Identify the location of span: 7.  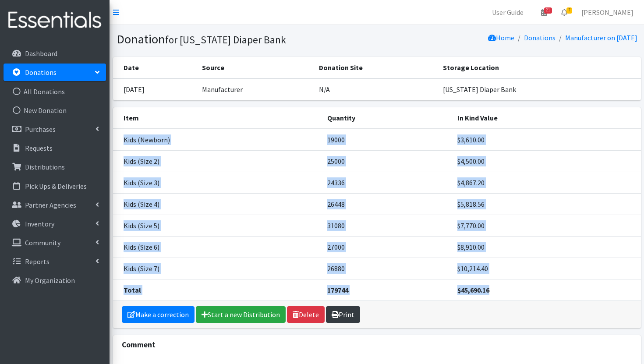
(569, 10).